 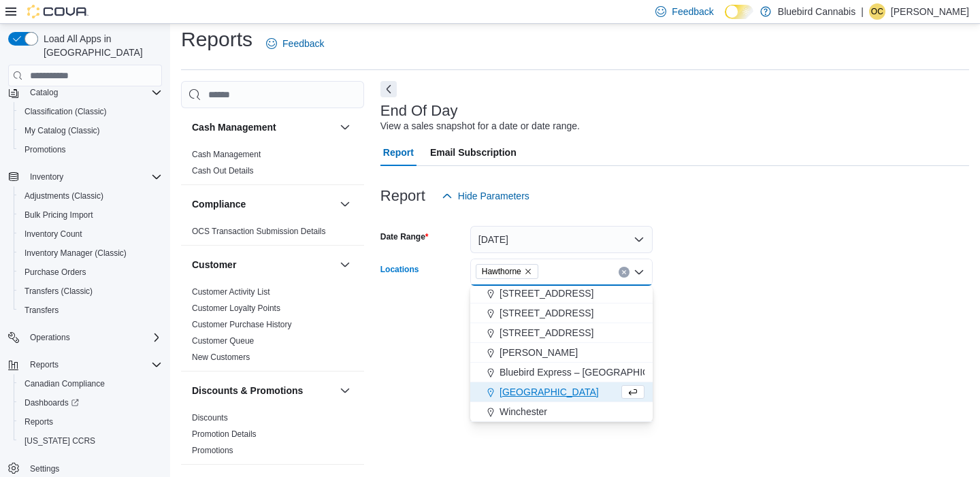 I want to click on span: OCS Transaction Submission Details, so click(x=259, y=231).